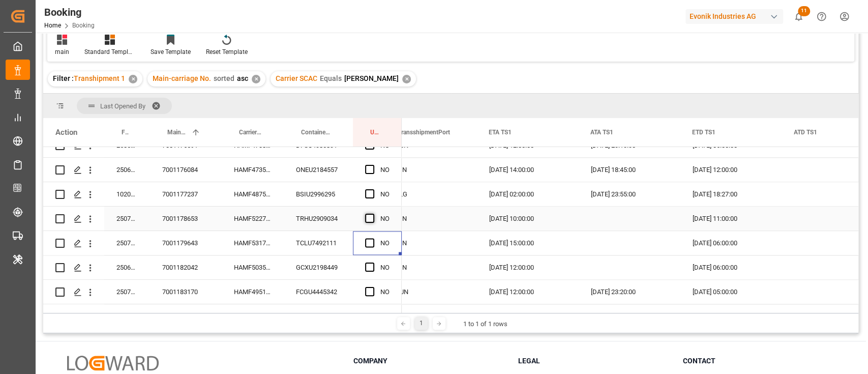 This screenshot has width=868, height=374. What do you see at coordinates (127, 218) in the screenshot?
I see `div: 250708610076` at bounding box center [127, 218].